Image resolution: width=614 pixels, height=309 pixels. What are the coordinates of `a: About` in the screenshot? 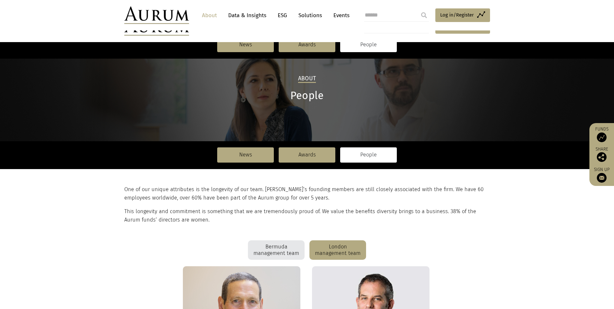 It's located at (209, 15).